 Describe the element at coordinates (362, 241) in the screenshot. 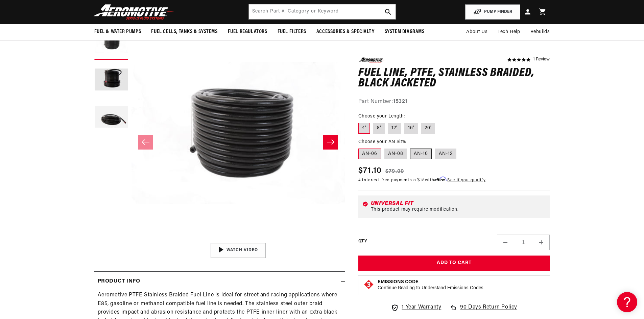

I see `label: QTY` at that location.